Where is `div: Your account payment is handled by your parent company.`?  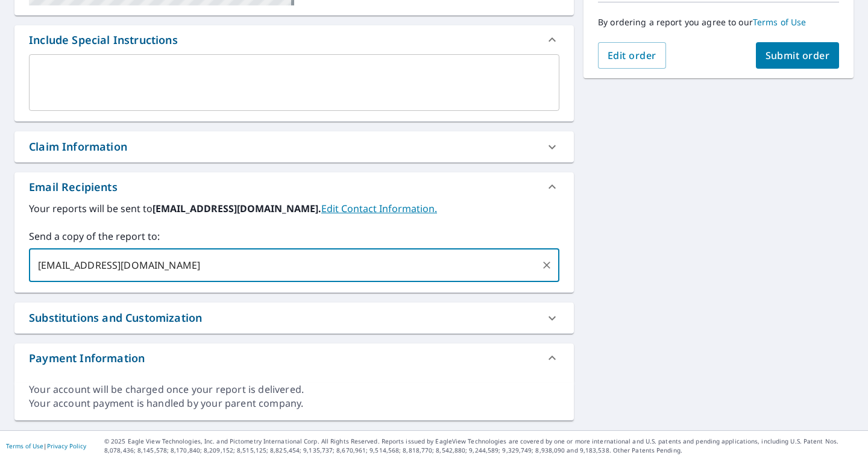
div: Your account payment is handled by your parent company. is located at coordinates (294, 403).